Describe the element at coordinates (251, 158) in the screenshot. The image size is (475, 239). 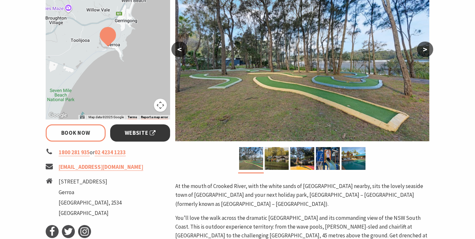
I see `img: Mini Golf` at that location.